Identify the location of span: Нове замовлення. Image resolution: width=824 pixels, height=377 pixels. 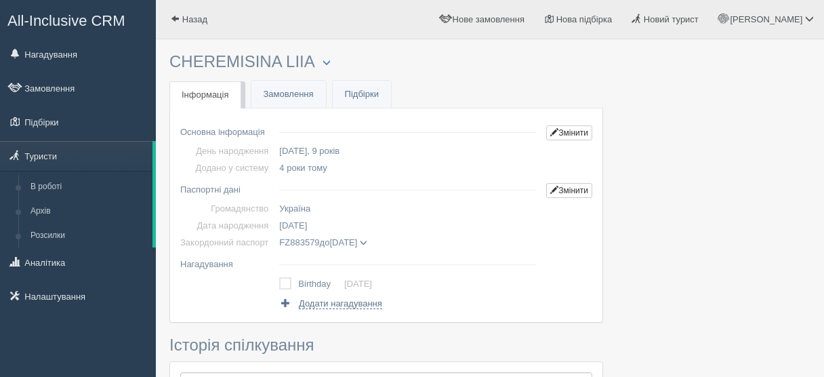
(488, 19).